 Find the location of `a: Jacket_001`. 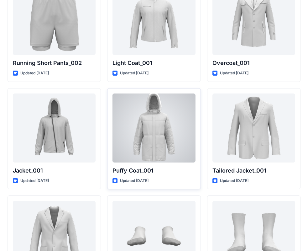

a: Jacket_001 is located at coordinates (54, 128).